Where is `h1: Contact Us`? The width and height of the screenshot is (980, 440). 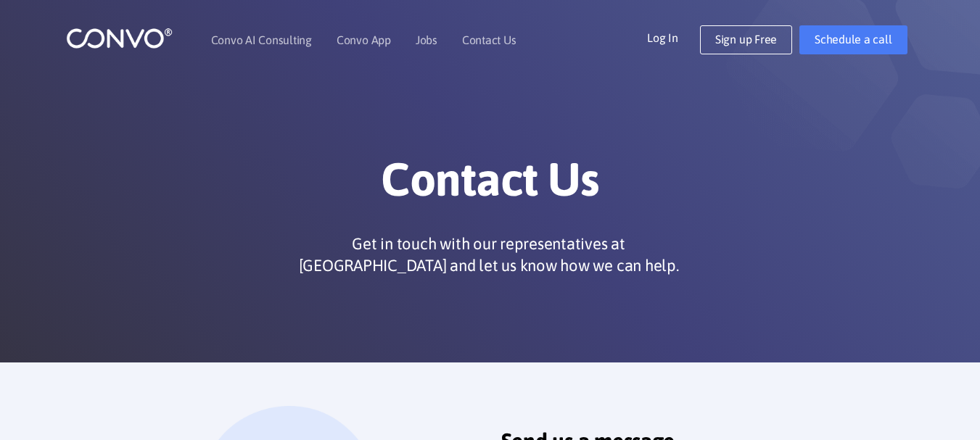
h1: Contact Us is located at coordinates (490, 185).